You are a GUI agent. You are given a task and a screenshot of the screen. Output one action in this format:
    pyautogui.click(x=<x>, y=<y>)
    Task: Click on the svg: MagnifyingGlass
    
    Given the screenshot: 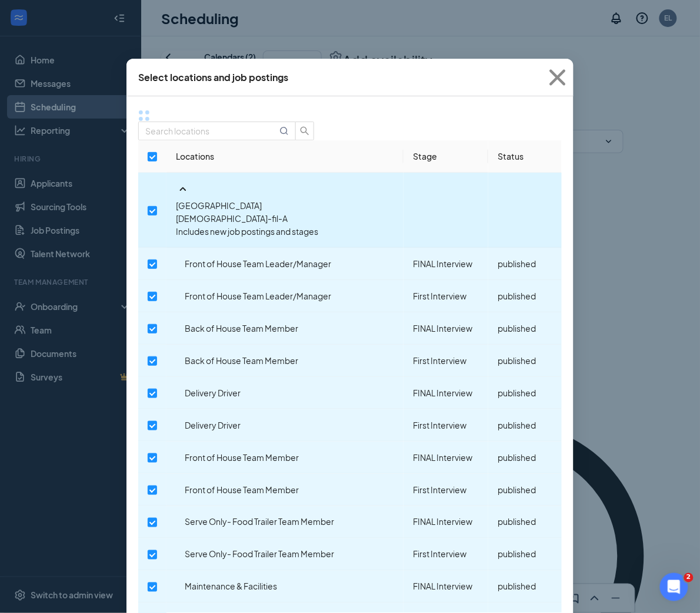 What is the action you would take?
    pyautogui.click(x=284, y=131)
    